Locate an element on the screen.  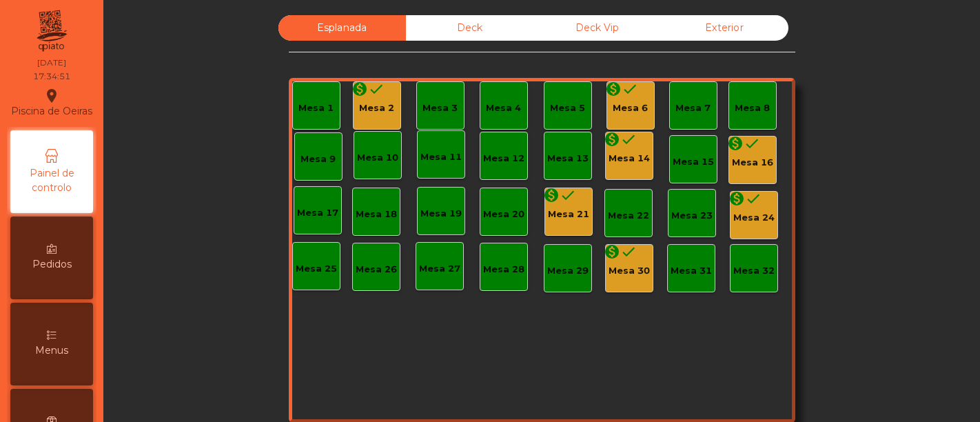
div: Mesa 19 is located at coordinates (441, 214).